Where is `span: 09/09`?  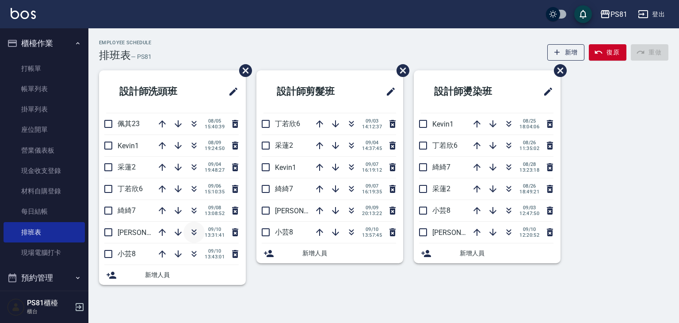 span: 09/09 is located at coordinates (372, 207).